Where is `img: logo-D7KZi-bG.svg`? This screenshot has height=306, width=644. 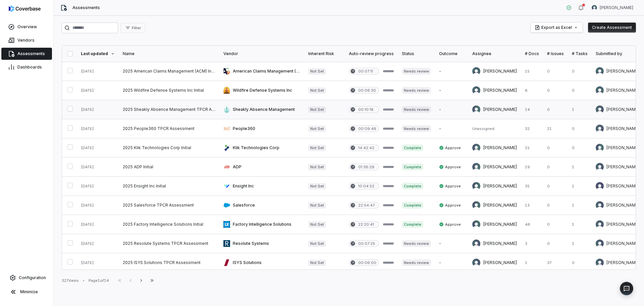
img: logo-D7KZi-bG.svg is located at coordinates (24, 9).